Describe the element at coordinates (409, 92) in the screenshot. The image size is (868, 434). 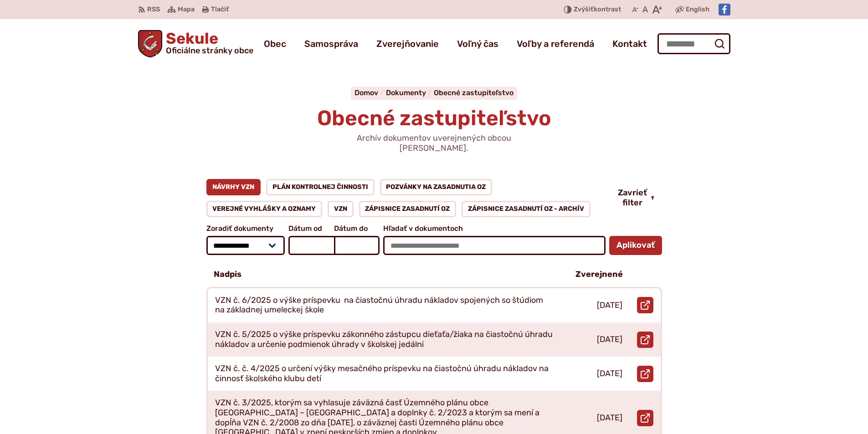
I see `a: Dokumenty` at that location.